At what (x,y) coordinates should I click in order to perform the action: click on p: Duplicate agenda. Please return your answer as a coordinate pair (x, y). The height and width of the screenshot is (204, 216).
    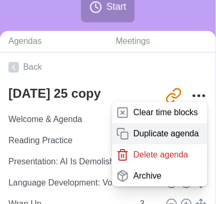
    Looking at the image, I should click on (166, 133).